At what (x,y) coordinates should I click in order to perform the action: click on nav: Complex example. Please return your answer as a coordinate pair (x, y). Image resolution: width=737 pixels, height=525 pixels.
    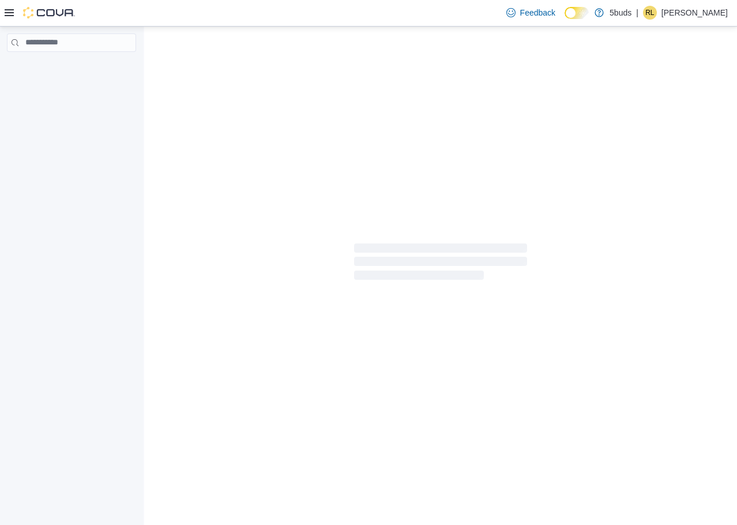
    Looking at the image, I should click on (72, 68).